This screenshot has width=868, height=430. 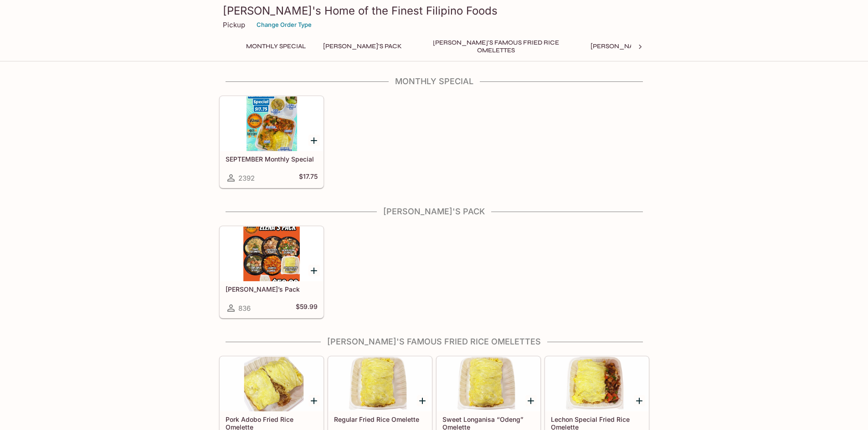 I want to click on button: Add SEPTEMBER Monthly Special, so click(x=314, y=140).